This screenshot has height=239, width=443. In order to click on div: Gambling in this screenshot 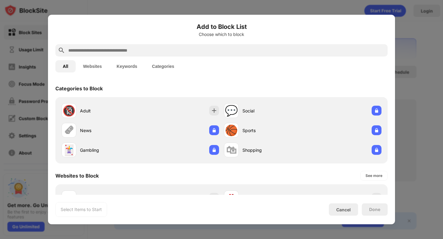, I will do `click(110, 150)`.